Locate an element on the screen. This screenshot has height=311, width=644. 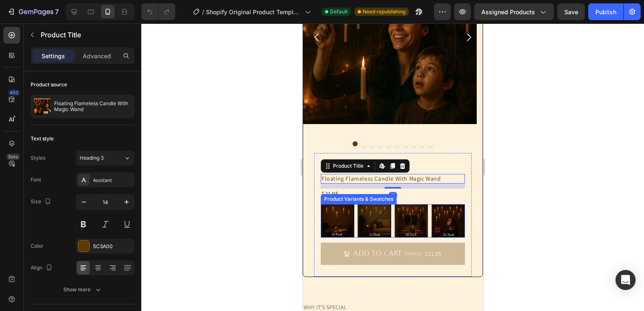
div: Product source is located at coordinates (49, 85).